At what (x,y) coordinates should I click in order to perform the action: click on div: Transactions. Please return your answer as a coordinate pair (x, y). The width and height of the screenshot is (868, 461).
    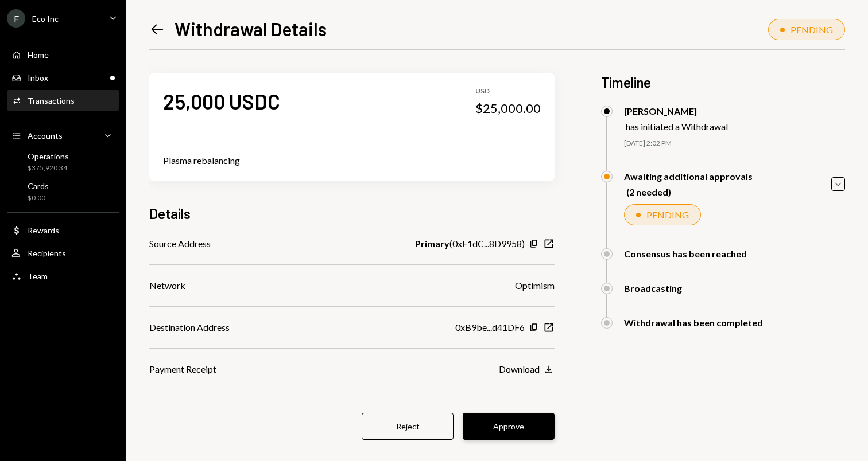
    Looking at the image, I should click on (51, 101).